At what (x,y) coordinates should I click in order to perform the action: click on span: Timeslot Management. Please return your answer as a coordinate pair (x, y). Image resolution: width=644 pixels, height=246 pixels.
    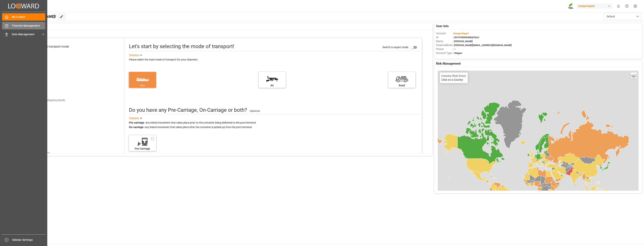
    Looking at the image, I should click on (29, 26).